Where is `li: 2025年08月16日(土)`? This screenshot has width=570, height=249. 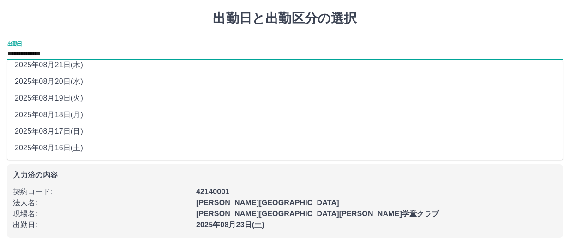 li: 2025年08月16日(土) is located at coordinates (285, 148).